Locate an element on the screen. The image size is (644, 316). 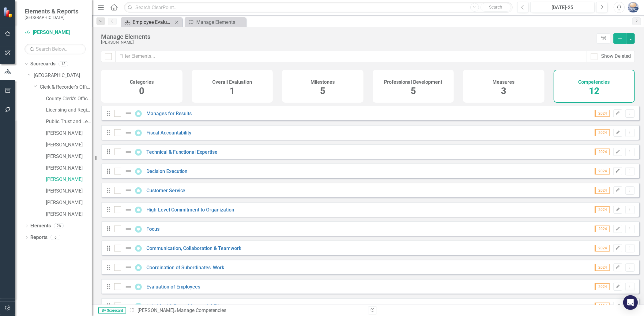
span: By Scorecard is located at coordinates (112, 311).